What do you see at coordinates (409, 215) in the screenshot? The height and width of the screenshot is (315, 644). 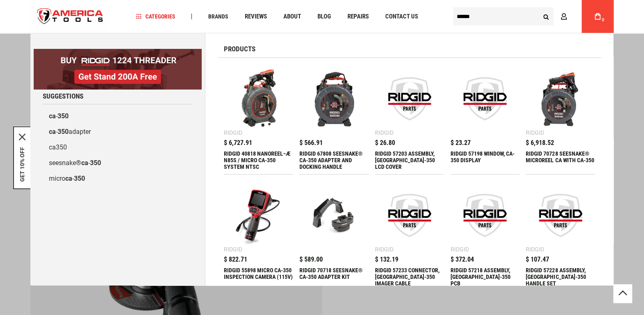 I see `img: RIDGID 57233 CONNECTOR, CA-350 IMAGER CABLE` at bounding box center [409, 215].